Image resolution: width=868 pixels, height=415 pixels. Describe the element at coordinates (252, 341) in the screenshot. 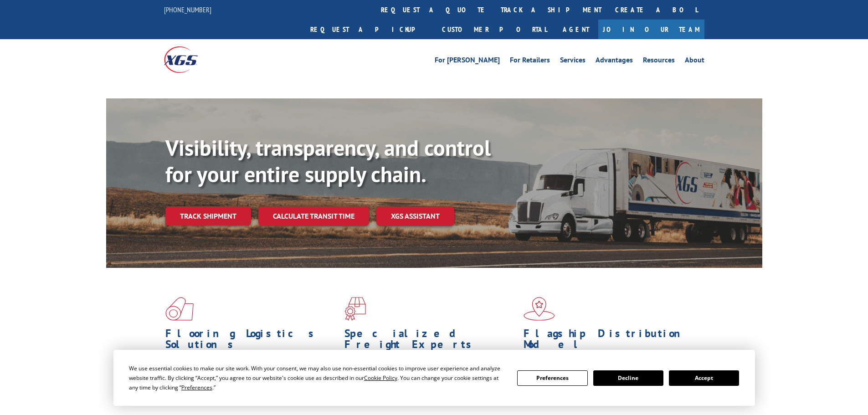

I see `h1: Flooring Logistics Solutions` at that location.